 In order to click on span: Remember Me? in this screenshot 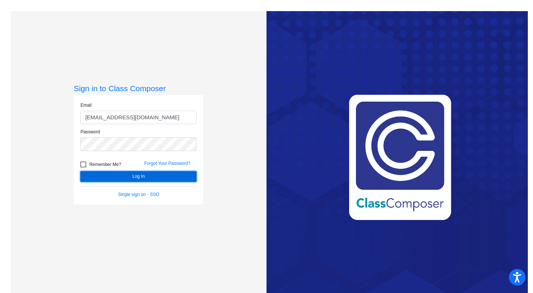, I will do `click(105, 164)`.